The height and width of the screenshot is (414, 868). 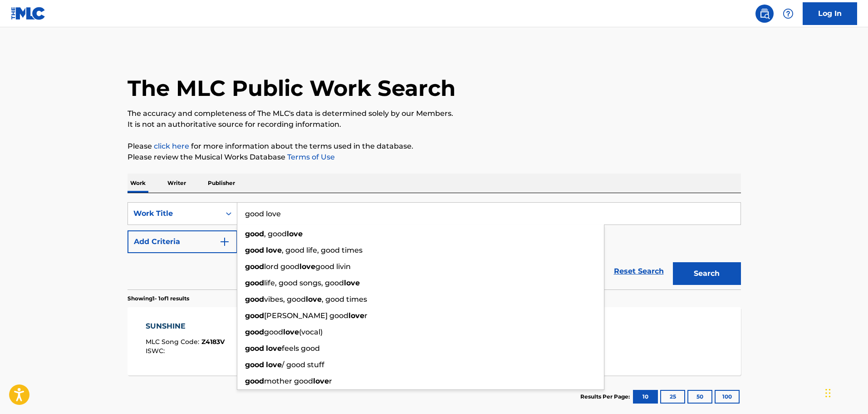 What do you see at coordinates (171, 146) in the screenshot?
I see `a: click here` at bounding box center [171, 146].